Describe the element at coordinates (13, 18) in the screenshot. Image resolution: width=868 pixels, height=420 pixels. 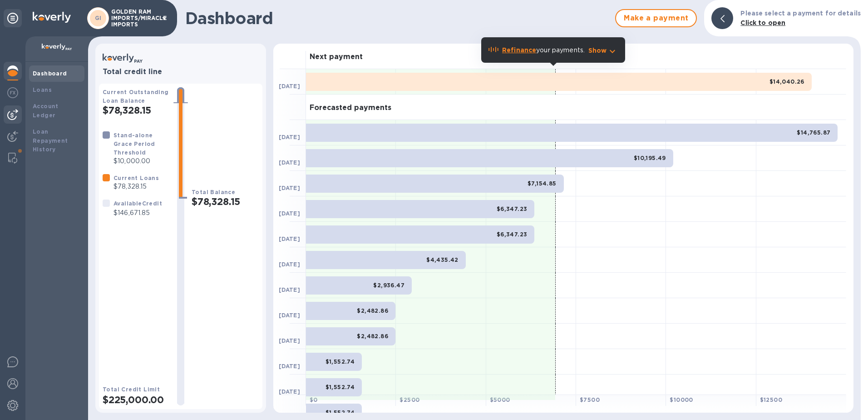
I see `div: Unpin categories` at that location.